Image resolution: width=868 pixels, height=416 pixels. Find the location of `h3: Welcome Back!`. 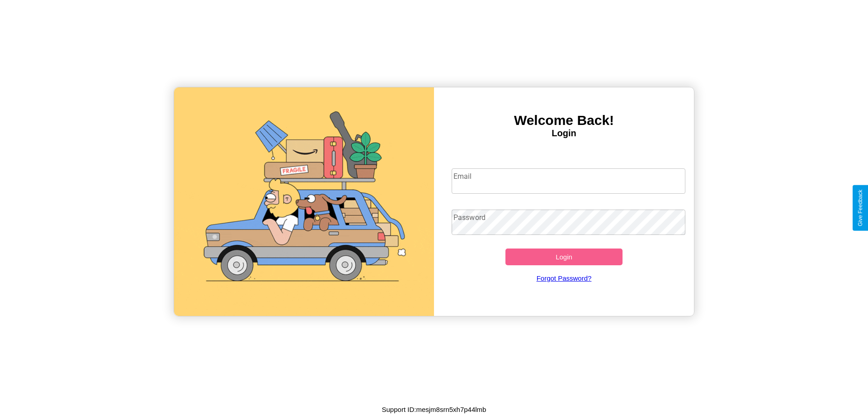

h3: Welcome Back! is located at coordinates (564, 120).